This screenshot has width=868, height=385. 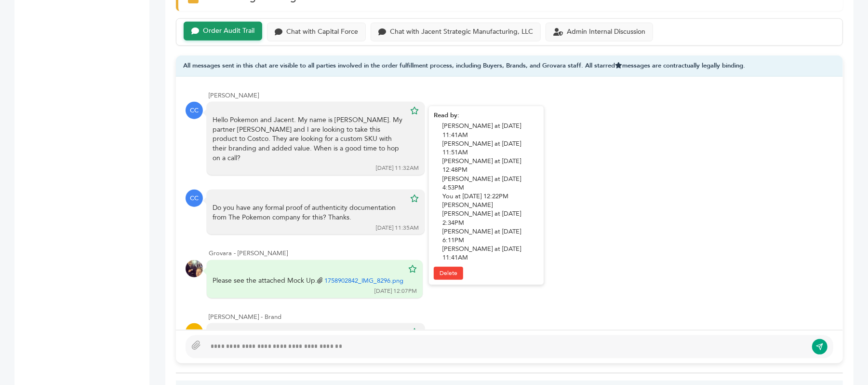 I want to click on div: Chat with Jacent Strategic Manufacturing, LLC, so click(x=461, y=32).